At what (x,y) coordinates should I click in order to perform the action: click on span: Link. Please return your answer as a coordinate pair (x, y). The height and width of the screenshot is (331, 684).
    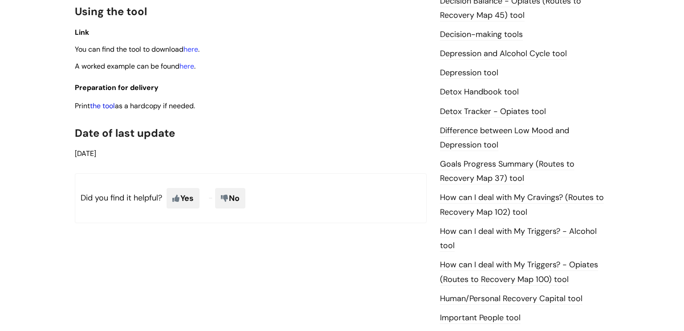
    Looking at the image, I should click on (82, 32).